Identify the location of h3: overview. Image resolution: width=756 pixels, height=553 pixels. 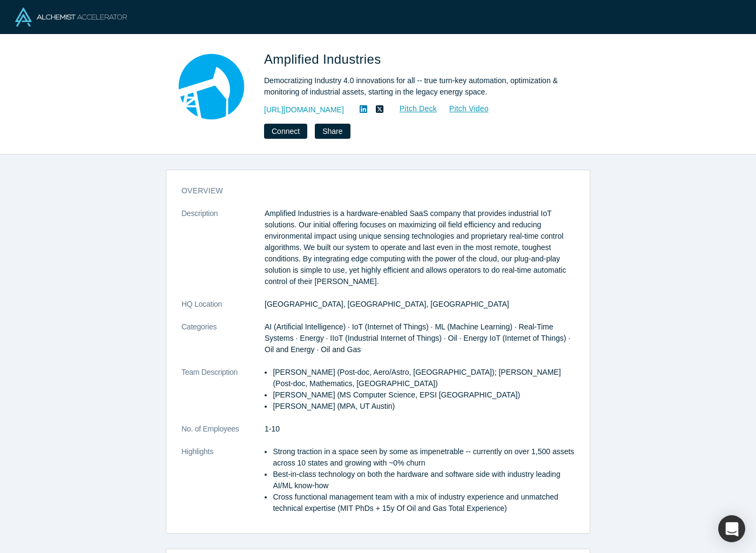
(370, 191).